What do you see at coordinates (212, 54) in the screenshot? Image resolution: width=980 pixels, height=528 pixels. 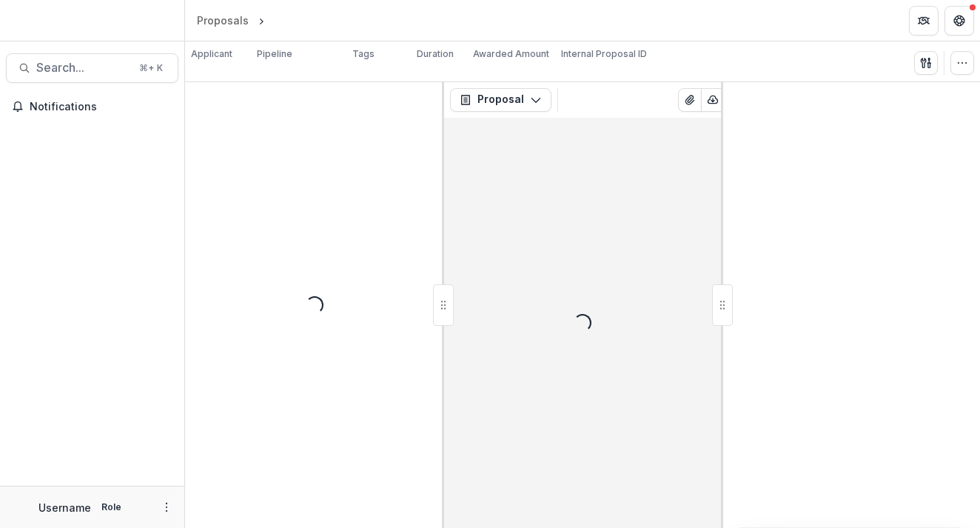 I see `p: Applicant` at bounding box center [212, 54].